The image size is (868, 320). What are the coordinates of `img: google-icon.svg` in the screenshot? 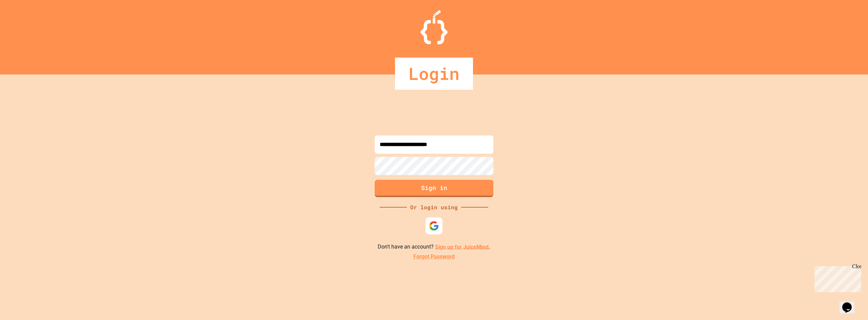 It's located at (434, 226).